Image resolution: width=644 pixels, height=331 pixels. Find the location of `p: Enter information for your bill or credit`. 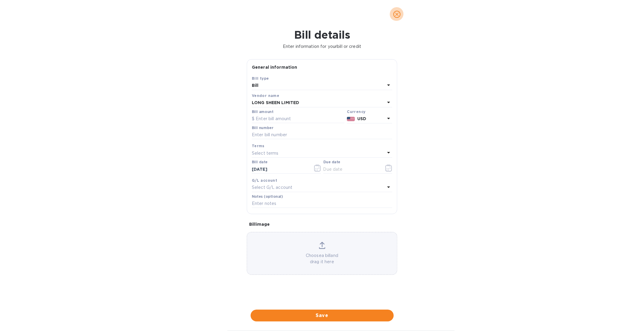

p: Enter information for your bill or credit is located at coordinates (322, 46).